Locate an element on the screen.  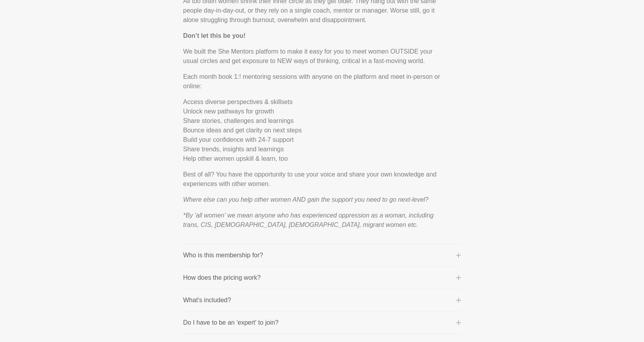
p: What's included? is located at coordinates (207, 301).